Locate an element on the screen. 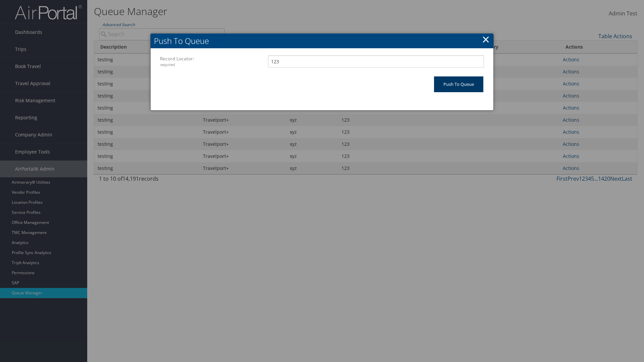  div: required is located at coordinates (214, 65).